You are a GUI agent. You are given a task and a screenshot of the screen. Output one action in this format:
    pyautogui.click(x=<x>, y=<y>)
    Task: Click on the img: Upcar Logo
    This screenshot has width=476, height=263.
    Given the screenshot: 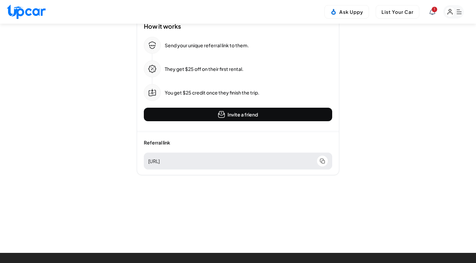 What is the action you would take?
    pyautogui.click(x=26, y=11)
    